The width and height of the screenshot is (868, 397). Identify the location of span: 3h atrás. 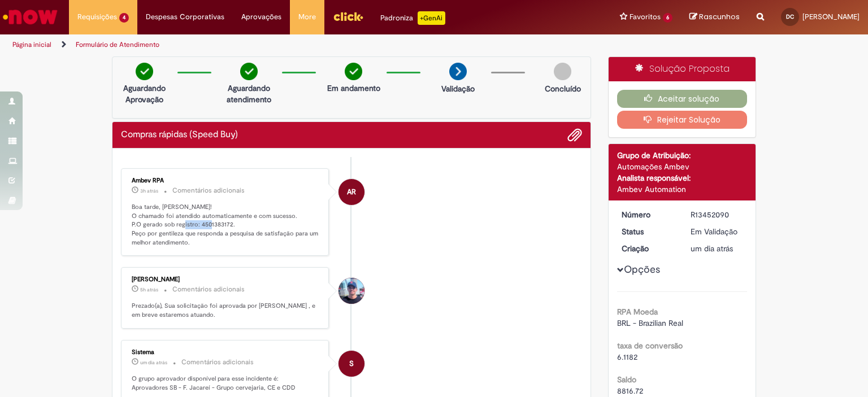
(149, 191).